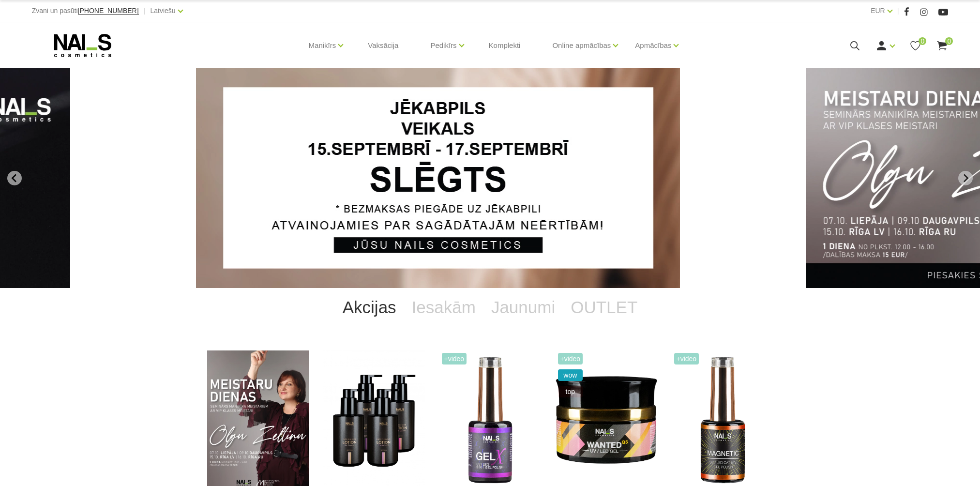  What do you see at coordinates (14, 178) in the screenshot?
I see `button: Go to last slide` at bounding box center [14, 178].